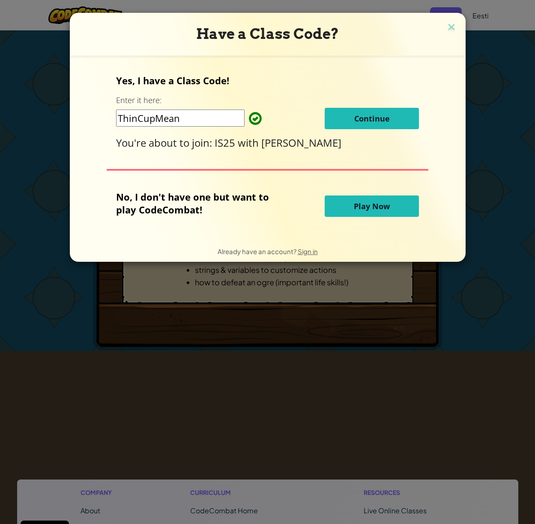  I want to click on label: Enter it here:, so click(139, 100).